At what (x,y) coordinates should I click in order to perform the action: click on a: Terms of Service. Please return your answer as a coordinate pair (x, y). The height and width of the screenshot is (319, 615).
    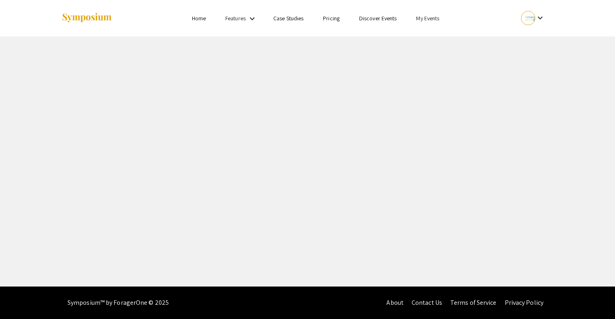
    Looking at the image, I should click on (473, 303).